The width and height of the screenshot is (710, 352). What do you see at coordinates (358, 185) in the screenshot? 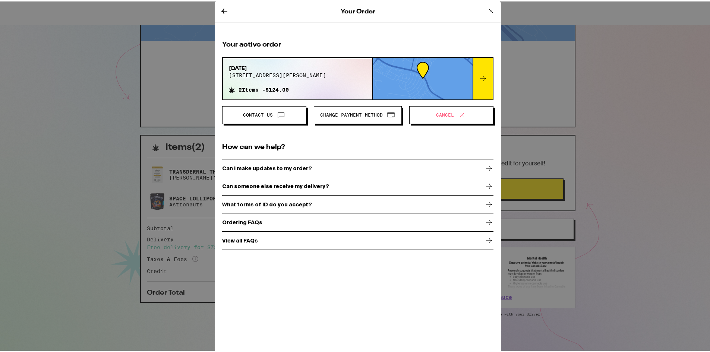
I see `a: Can someone else receive my delivery?` at bounding box center [358, 185].